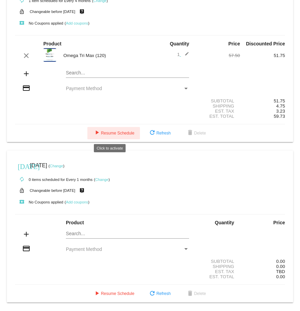 The image size is (300, 311). Describe the element at coordinates (105, 55) in the screenshot. I see `div: Omega Tri Max (120)` at that location.